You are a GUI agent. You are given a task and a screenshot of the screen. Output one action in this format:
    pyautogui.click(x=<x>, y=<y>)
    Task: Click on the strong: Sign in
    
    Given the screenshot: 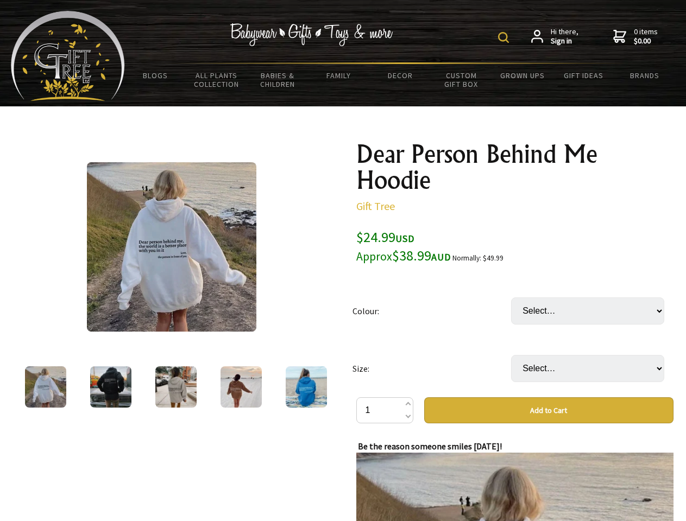 What is the action you would take?
    pyautogui.click(x=564, y=41)
    